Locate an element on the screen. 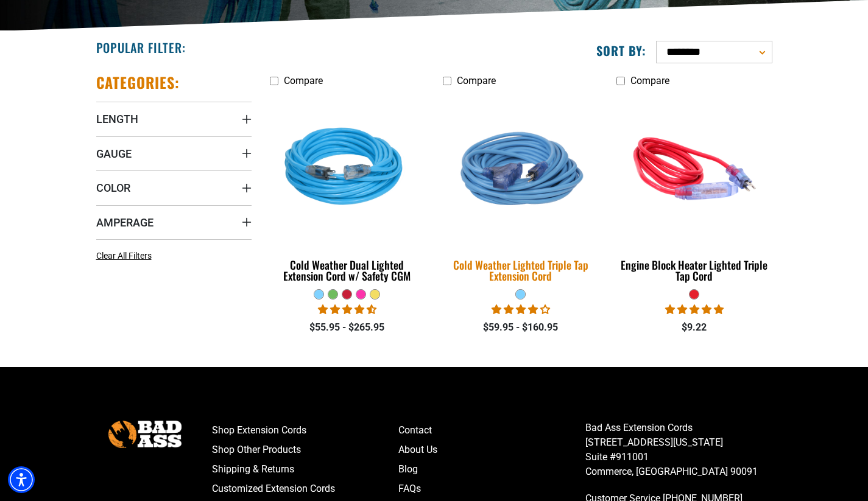 This screenshot has width=868, height=501. img: red is located at coordinates (694, 169).